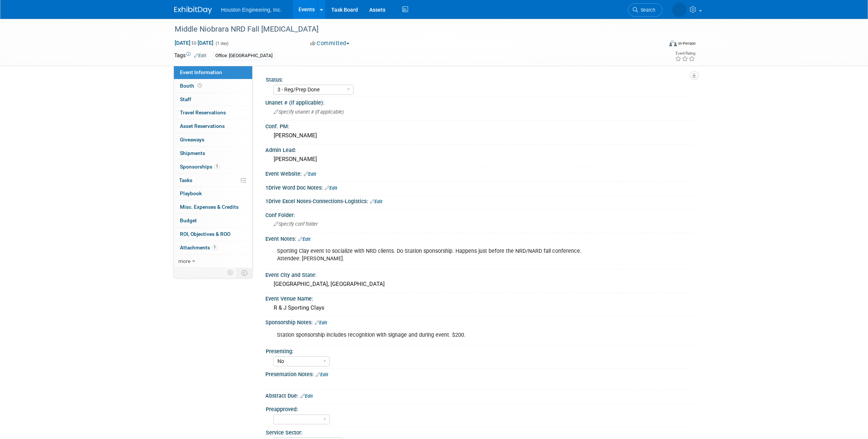  Describe the element at coordinates (200, 167) in the screenshot. I see `span: Sponsorships` at that location.